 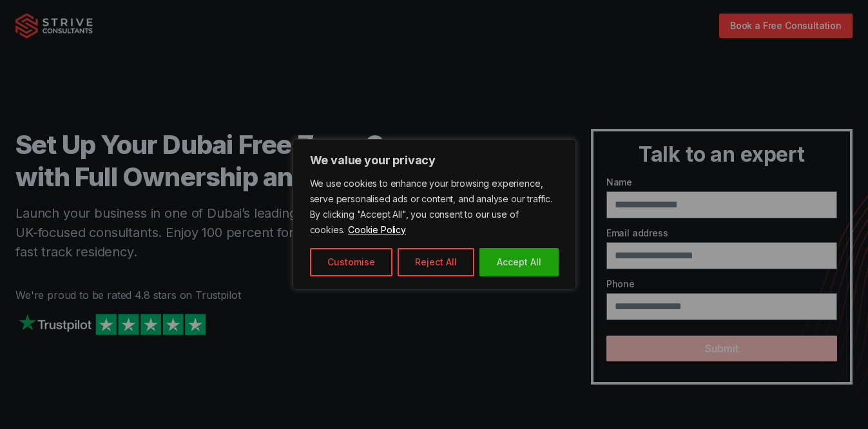 I want to click on button: Reject All, so click(x=436, y=262).